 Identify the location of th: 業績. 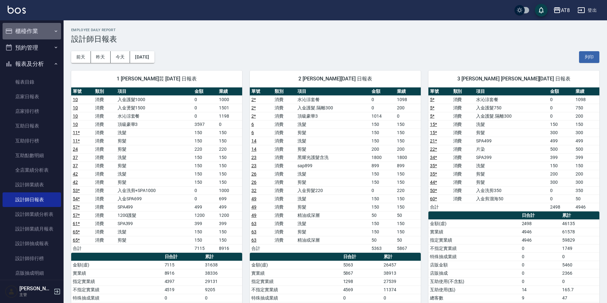
(230, 92).